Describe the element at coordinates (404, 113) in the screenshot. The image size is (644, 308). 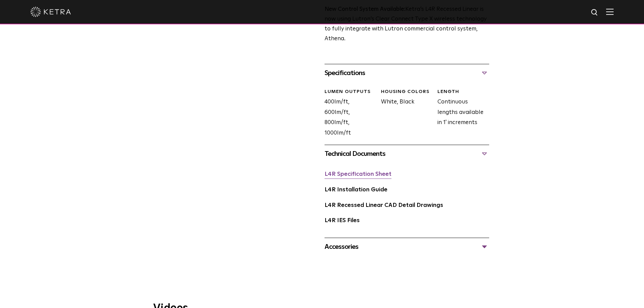
I see `div: White, Black` at that location.